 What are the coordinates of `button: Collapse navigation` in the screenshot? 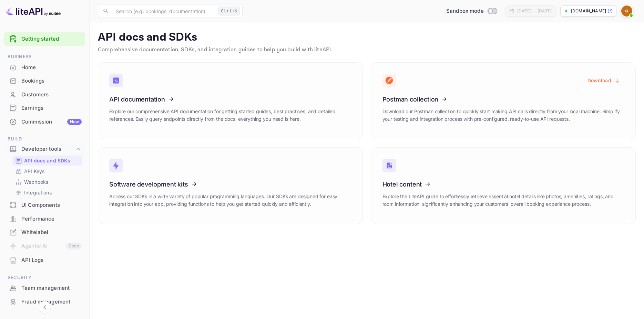 It's located at (45, 307).